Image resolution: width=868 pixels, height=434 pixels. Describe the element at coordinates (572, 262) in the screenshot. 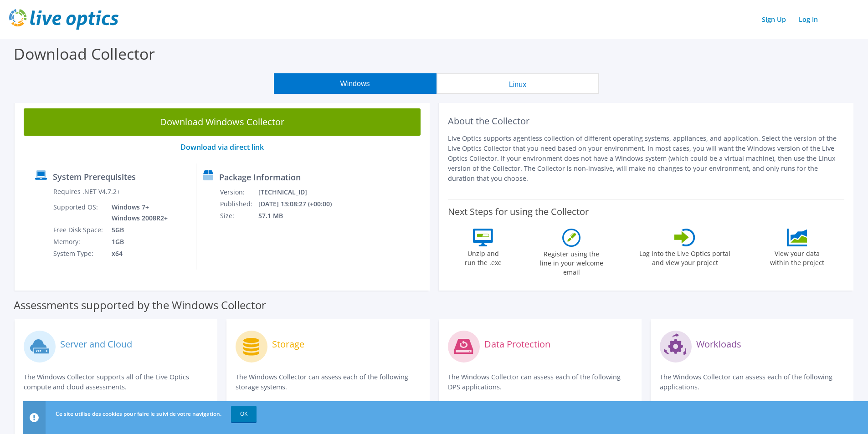

I see `label: Register using the line in your welcome email` at that location.